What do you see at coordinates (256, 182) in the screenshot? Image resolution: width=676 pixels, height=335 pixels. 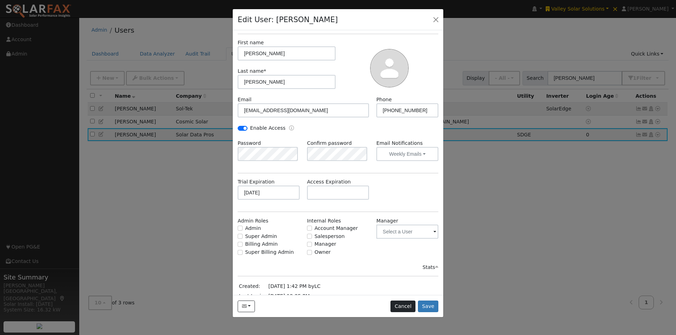 I see `label: Trial Expiration` at bounding box center [256, 182].